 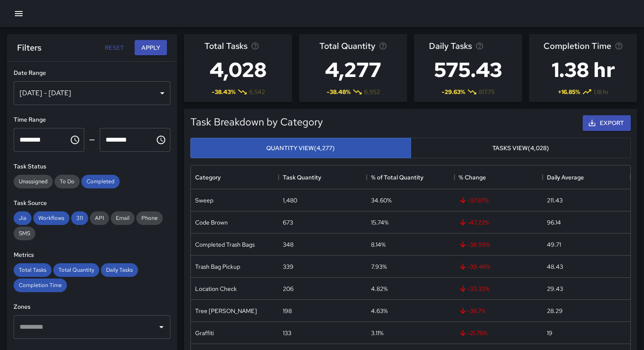 I want to click on span: To Do, so click(x=67, y=181).